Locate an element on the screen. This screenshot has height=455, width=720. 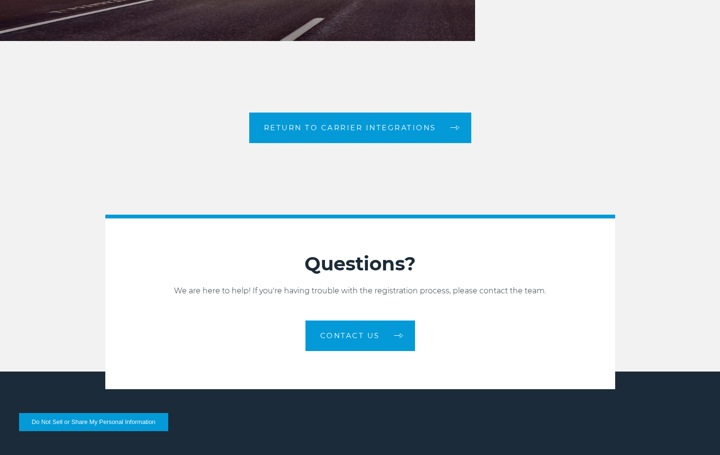
h2: Questions? is located at coordinates (360, 264).